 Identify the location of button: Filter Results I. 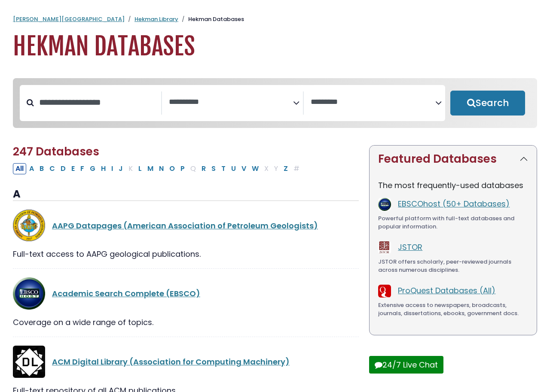
(112, 169).